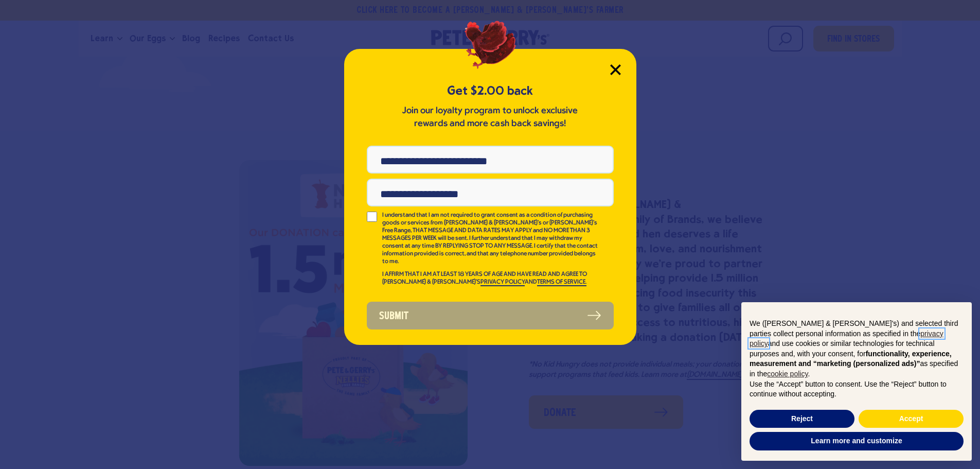 The image size is (980, 469). Describe the element at coordinates (372, 217) in the screenshot. I see `input: I understand that I am not required to grant consent as a condition of purchasing goods or servic...` at that location.